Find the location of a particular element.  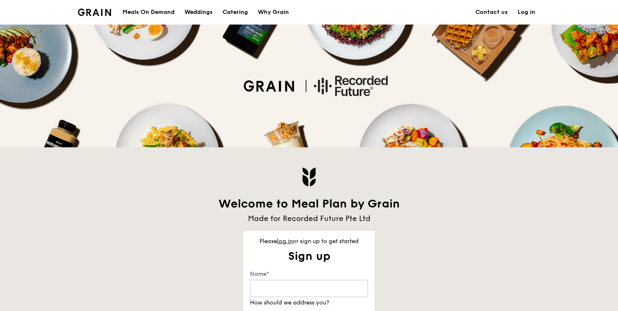

div: Sign up is located at coordinates (309, 256).